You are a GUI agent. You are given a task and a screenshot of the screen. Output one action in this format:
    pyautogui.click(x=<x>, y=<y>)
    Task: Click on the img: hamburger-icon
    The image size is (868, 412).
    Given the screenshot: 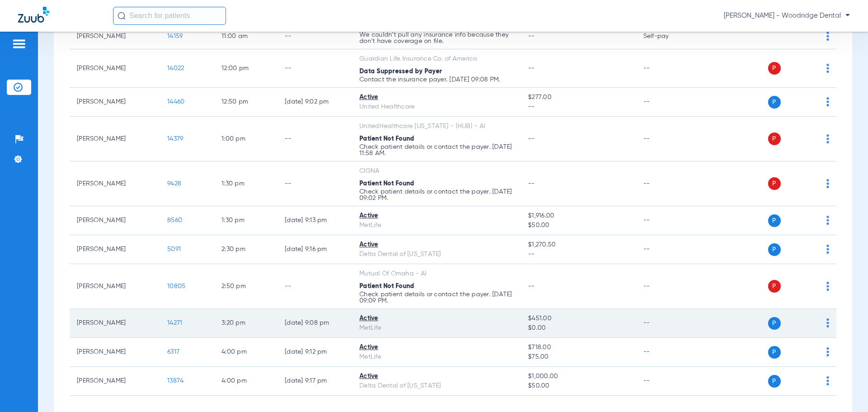 What is the action you would take?
    pyautogui.click(x=19, y=44)
    